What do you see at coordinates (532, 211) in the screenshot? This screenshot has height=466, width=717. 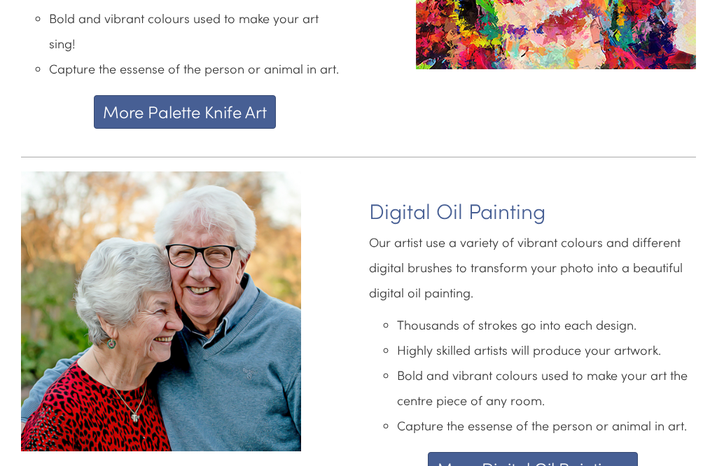 I see `h3: Digital Oil Painting` at bounding box center [532, 211].